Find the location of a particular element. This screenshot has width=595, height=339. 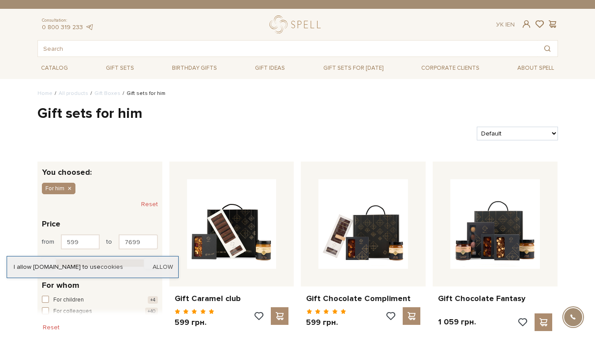

a: cookies is located at coordinates (112, 266).